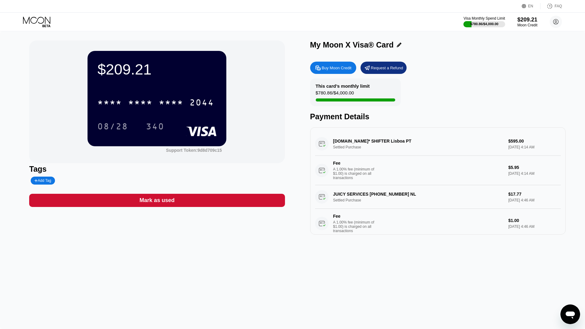  What do you see at coordinates (534, 221) in the screenshot?
I see `div: $1.00` at bounding box center [534, 221].